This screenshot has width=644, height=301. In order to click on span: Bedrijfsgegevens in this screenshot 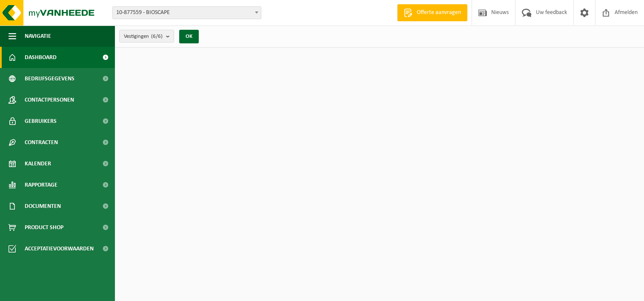, I will do `click(49, 79)`.